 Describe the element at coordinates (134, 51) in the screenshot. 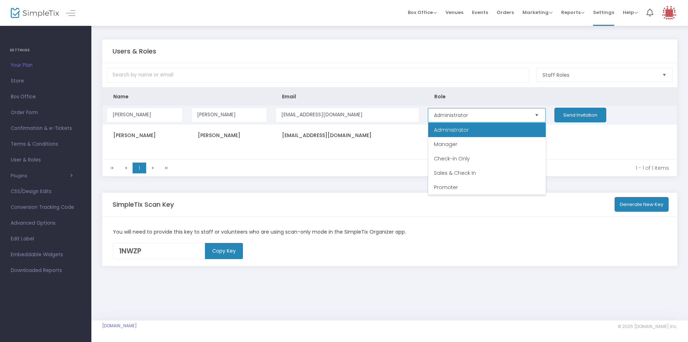

I see `h5: Users & Roles` at that location.